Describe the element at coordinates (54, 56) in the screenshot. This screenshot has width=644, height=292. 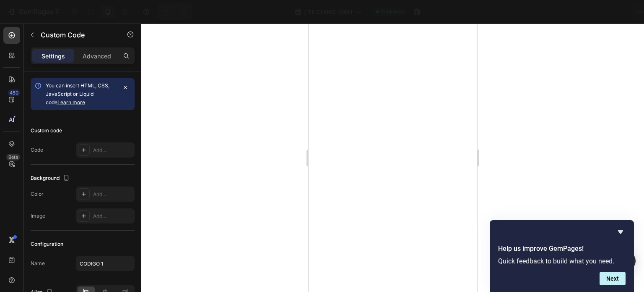
I see `p: Settings` at that location.